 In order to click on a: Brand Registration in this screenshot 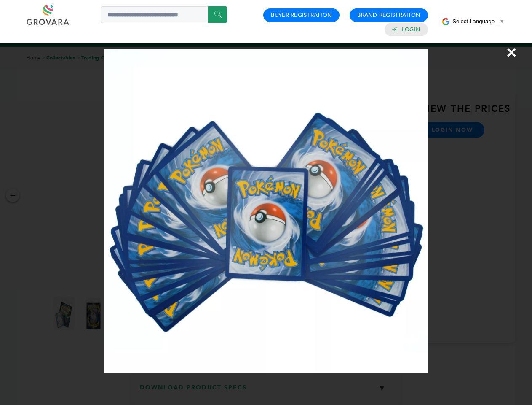, I will do `click(389, 15)`.